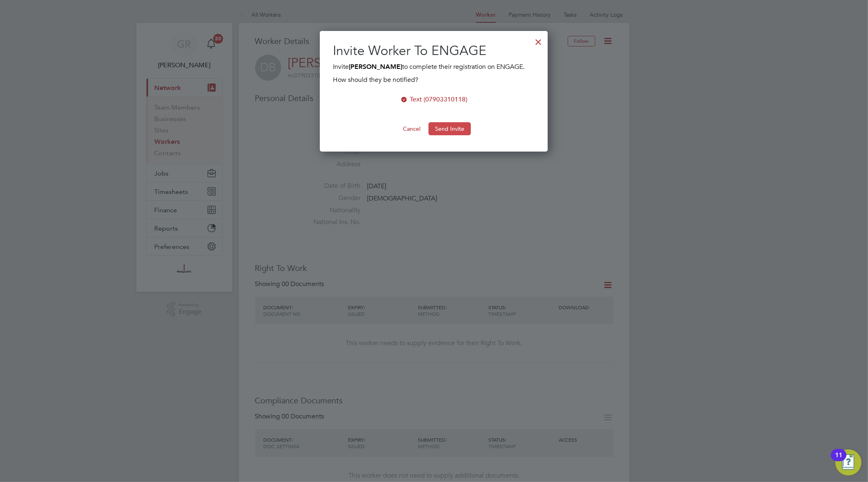 This screenshot has width=868, height=482. I want to click on div: Text (07903310118), so click(438, 99).